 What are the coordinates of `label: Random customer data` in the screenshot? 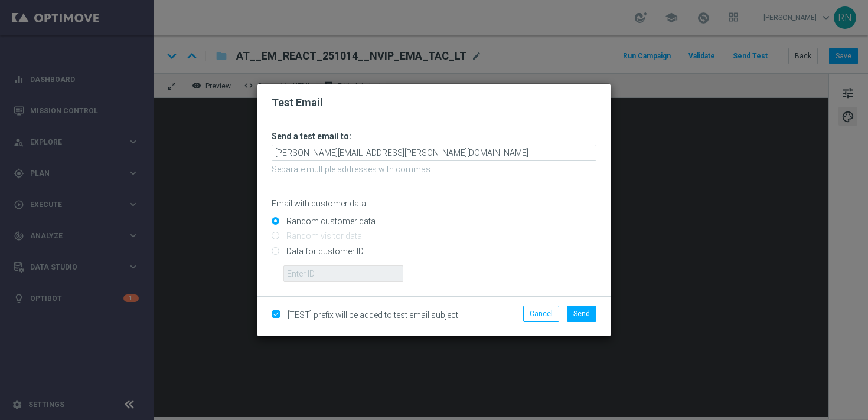 It's located at (329, 222).